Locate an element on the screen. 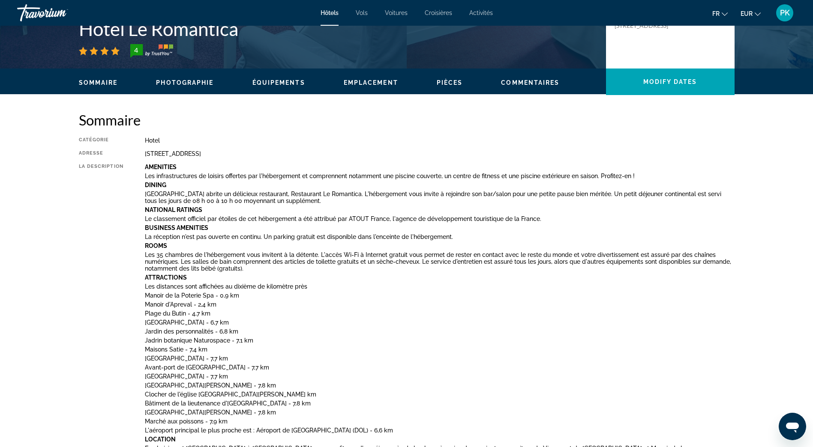 This screenshot has height=447, width=813. p: Plage du Butin - 4,7 km is located at coordinates (440, 314).